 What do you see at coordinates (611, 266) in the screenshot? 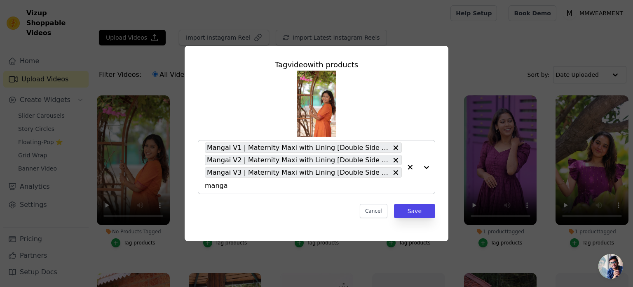
I see `a: Open chat` at bounding box center [611, 266].